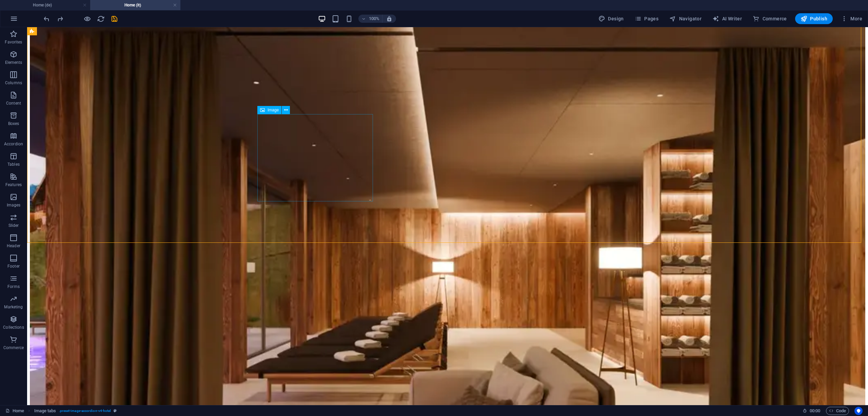 The width and height of the screenshot is (868, 416). What do you see at coordinates (101, 18) in the screenshot?
I see `i: Reload page` at bounding box center [101, 18].